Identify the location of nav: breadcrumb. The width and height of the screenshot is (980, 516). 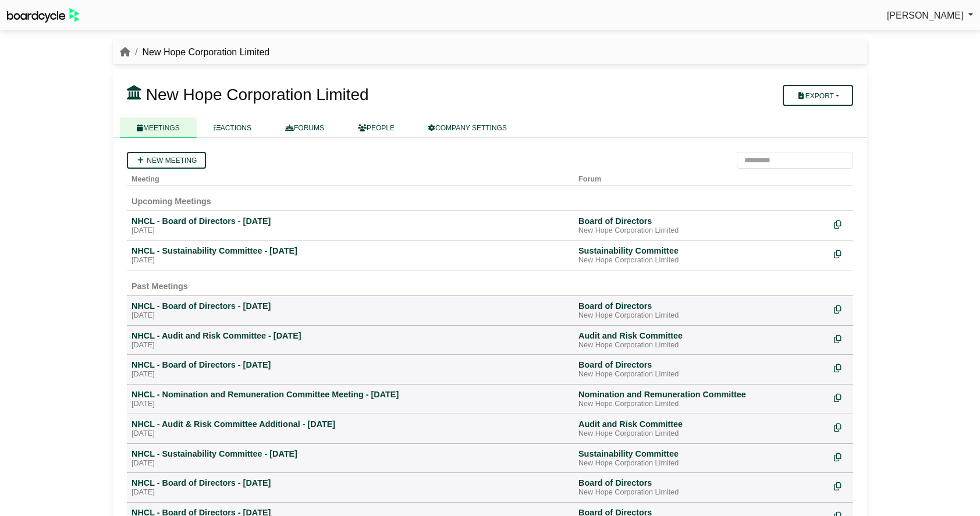
(195, 52).